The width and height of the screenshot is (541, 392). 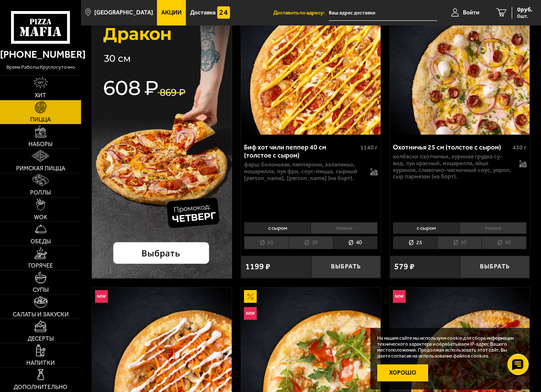 I want to click on span: Дополнительно, so click(x=40, y=387).